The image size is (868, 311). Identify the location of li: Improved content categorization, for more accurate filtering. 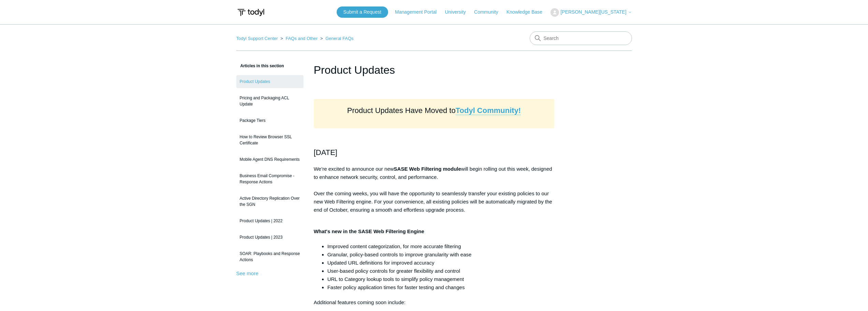
(441, 247).